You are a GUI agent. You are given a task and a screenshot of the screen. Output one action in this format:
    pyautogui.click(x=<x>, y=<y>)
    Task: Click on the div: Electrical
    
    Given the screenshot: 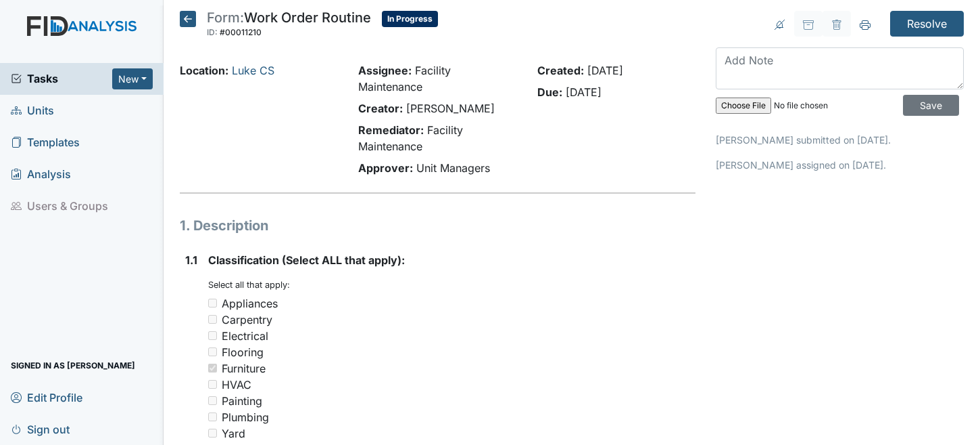 What is the action you would take?
    pyautogui.click(x=245, y=336)
    